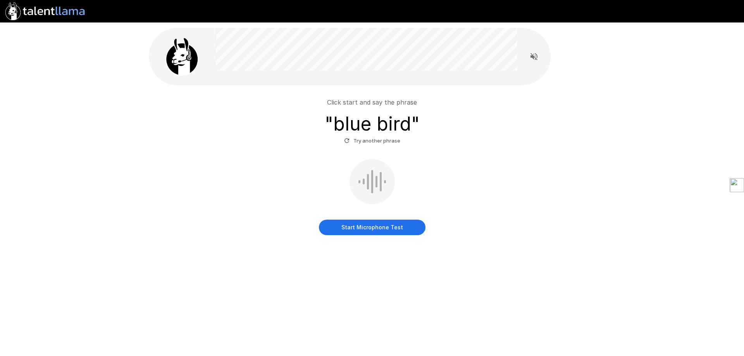 The height and width of the screenshot is (356, 744). What do you see at coordinates (372, 124) in the screenshot?
I see `h3: " blue bird "` at bounding box center [372, 124].